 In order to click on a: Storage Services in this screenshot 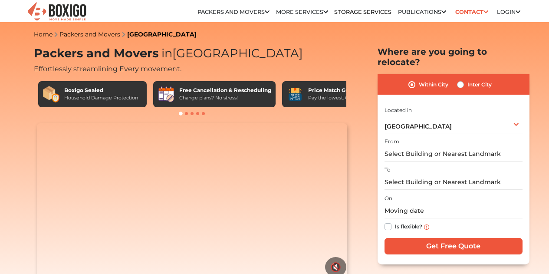, I will do `click(363, 12)`.